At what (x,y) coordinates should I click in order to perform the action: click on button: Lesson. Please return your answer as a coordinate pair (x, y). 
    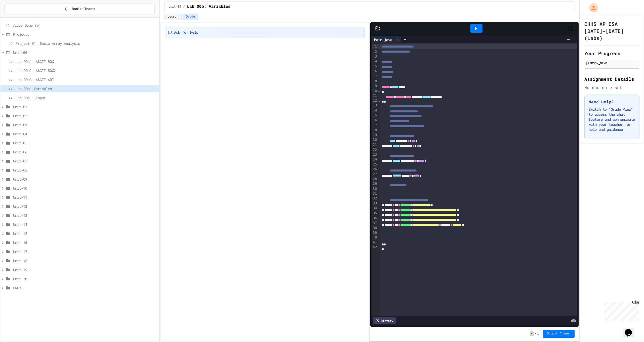
    Looking at the image, I should click on (173, 17).